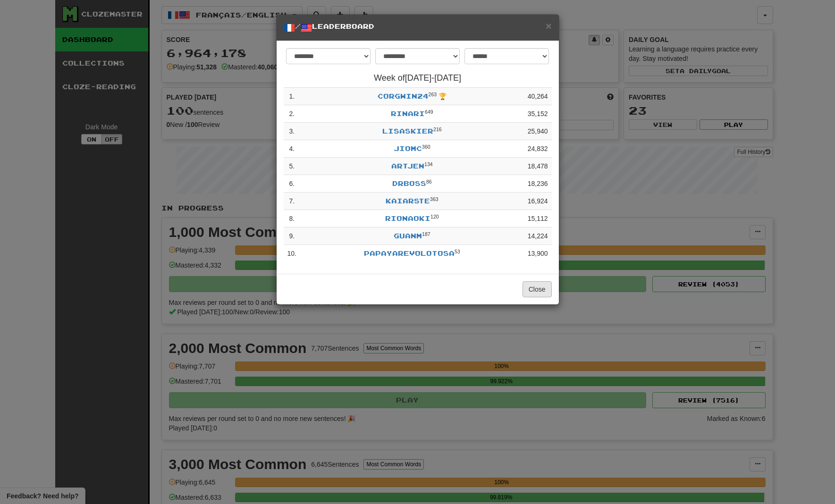 The image size is (835, 504). Describe the element at coordinates (429, 182) in the screenshot. I see `sup: Level 86` at that location.